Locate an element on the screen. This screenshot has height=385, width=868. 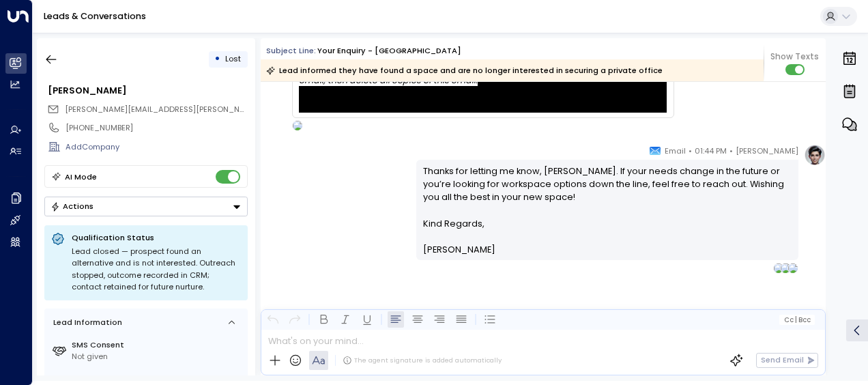
span: Email is located at coordinates (675, 151).